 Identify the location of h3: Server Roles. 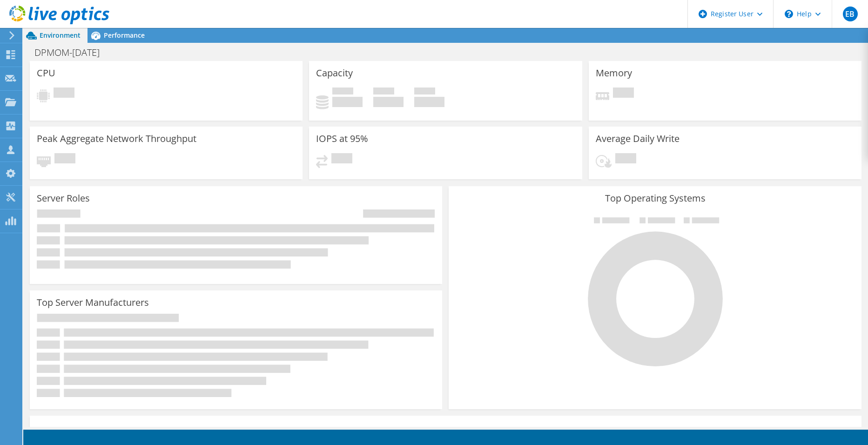
(63, 198).